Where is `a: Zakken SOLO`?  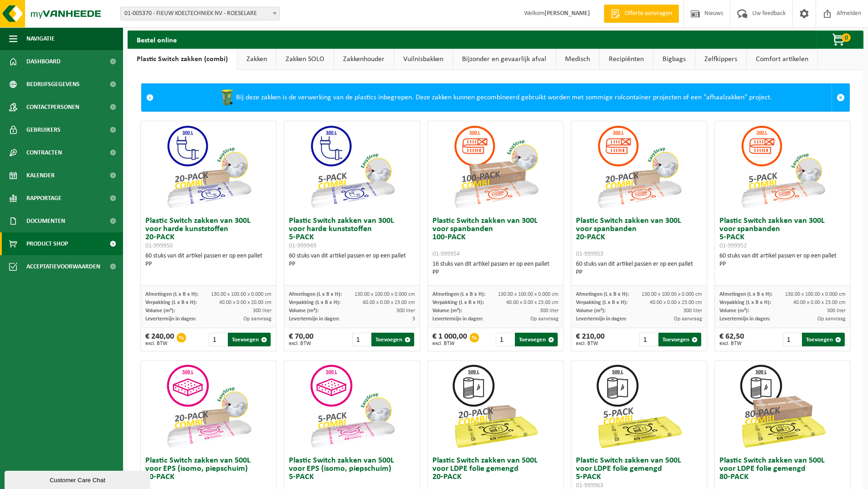 a: Zakken SOLO is located at coordinates (304, 59).